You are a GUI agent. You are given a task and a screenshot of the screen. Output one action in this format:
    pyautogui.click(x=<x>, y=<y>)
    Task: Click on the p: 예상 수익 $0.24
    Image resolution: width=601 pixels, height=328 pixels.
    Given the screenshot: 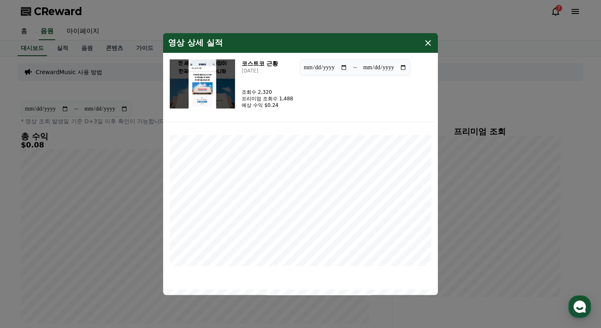 What is the action you would take?
    pyautogui.click(x=268, y=105)
    